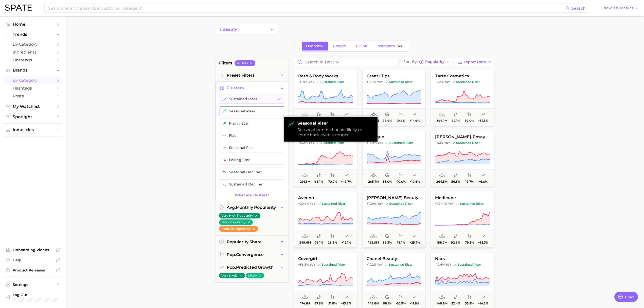  What do you see at coordinates (252, 111) in the screenshot?
I see `button: seasonal riser` at bounding box center [252, 111].